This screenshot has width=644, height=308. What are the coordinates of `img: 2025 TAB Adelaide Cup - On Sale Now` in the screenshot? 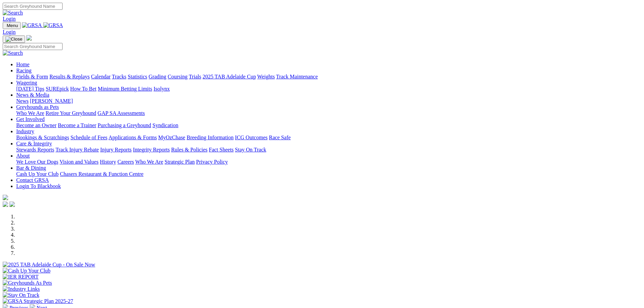 It's located at (49, 265).